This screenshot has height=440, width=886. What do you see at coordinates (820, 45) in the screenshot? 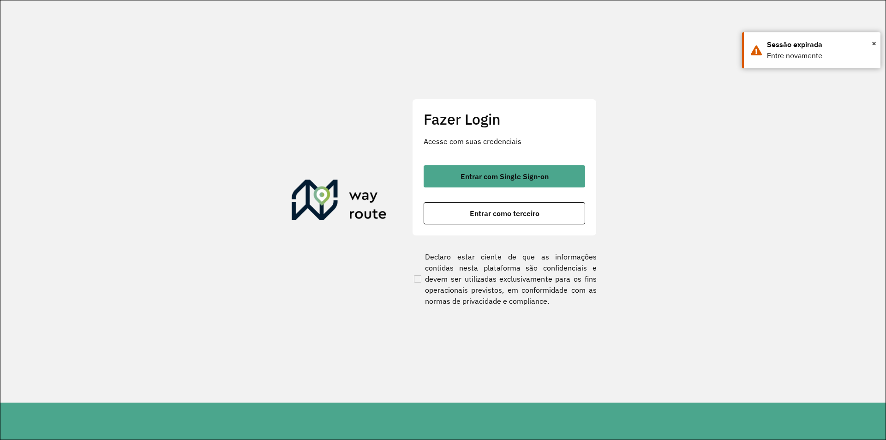
I see `div: Sessão expirada` at bounding box center [820, 45].